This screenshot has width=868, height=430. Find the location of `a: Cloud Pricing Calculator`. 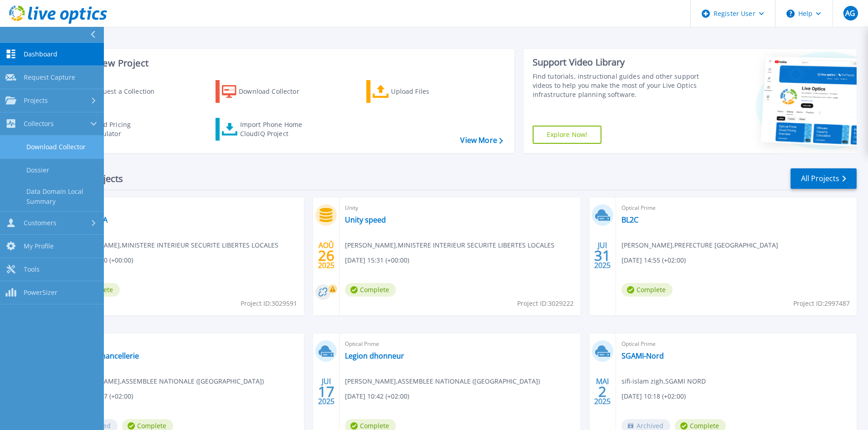

a: Cloud Pricing Calculator is located at coordinates (115, 129).